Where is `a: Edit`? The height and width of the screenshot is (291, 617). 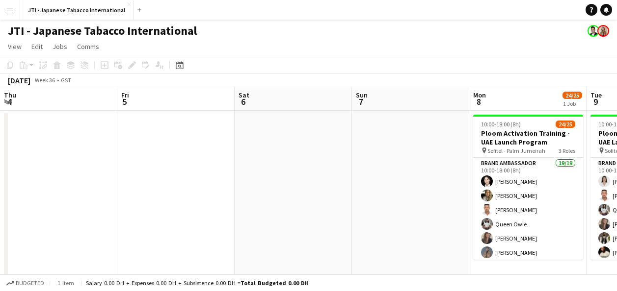
a: Edit is located at coordinates (37, 47).